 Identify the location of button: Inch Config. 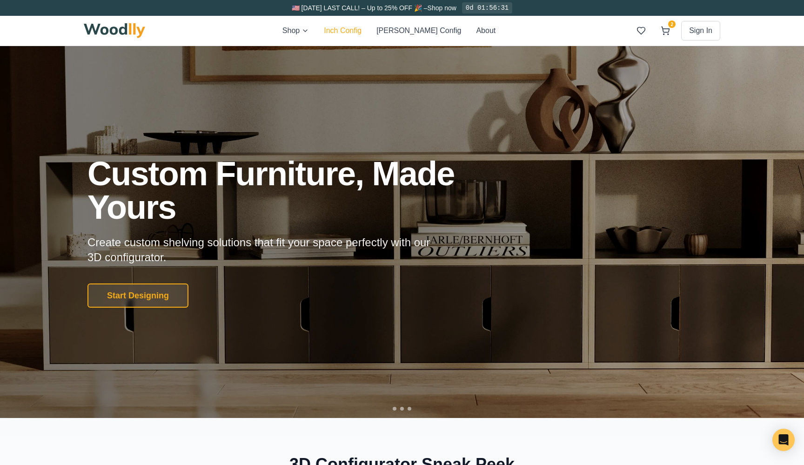
(343, 31).